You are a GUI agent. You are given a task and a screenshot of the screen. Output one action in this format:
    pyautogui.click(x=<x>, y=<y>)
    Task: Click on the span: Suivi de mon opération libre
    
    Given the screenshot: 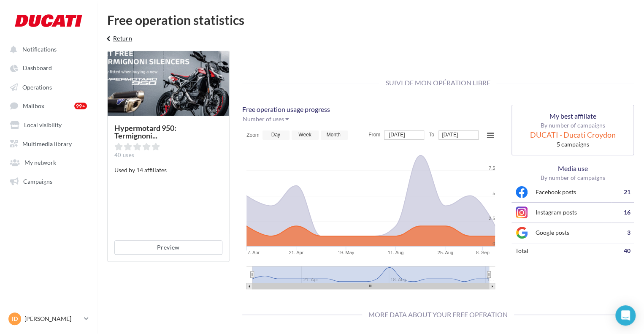 What is the action you would take?
    pyautogui.click(x=437, y=82)
    